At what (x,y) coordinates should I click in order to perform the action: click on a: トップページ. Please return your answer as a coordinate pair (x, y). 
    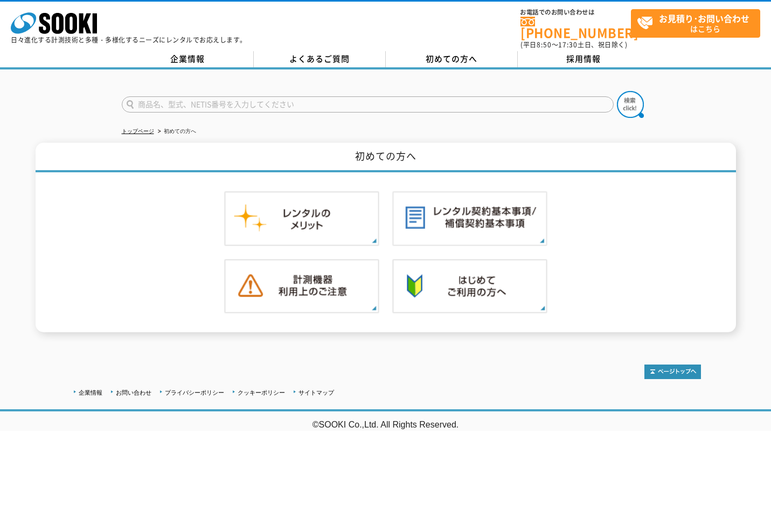
    Looking at the image, I should click on (138, 131).